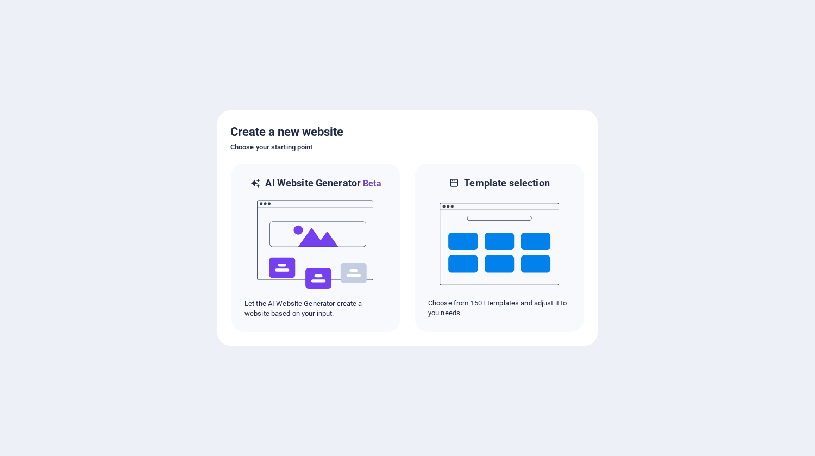 The height and width of the screenshot is (456, 815). Describe the element at coordinates (499, 247) in the screenshot. I see `div: Template selectionChoose from 150+ templates and adjust it to you needs.` at that location.